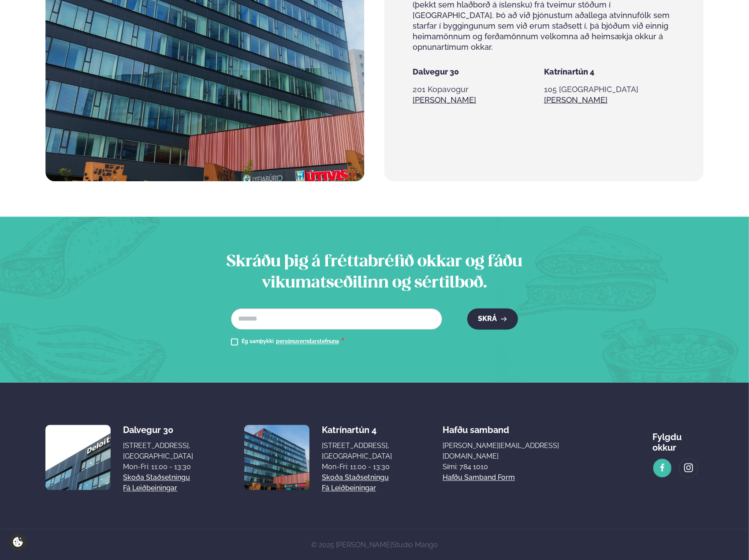 This screenshot has width=749, height=560. I want to click on p: Sími: 784 1010, so click(522, 467).